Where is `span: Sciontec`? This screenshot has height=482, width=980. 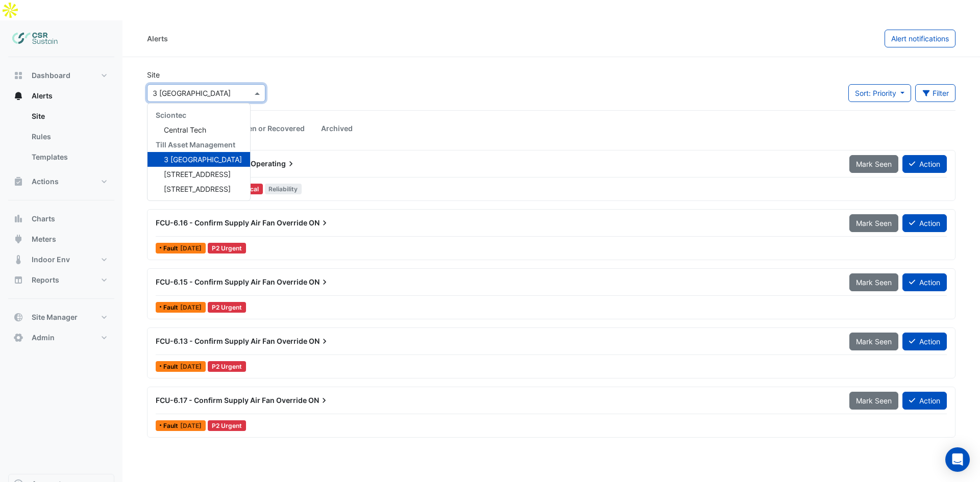
span: Sciontec is located at coordinates (171, 115).